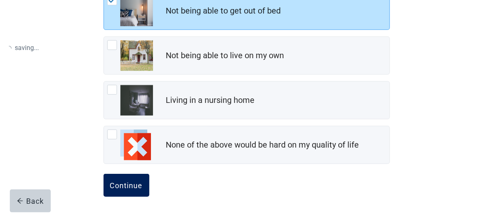 The height and width of the screenshot is (214, 493). Describe the element at coordinates (126, 185) in the screenshot. I see `button: Continue` at that location.